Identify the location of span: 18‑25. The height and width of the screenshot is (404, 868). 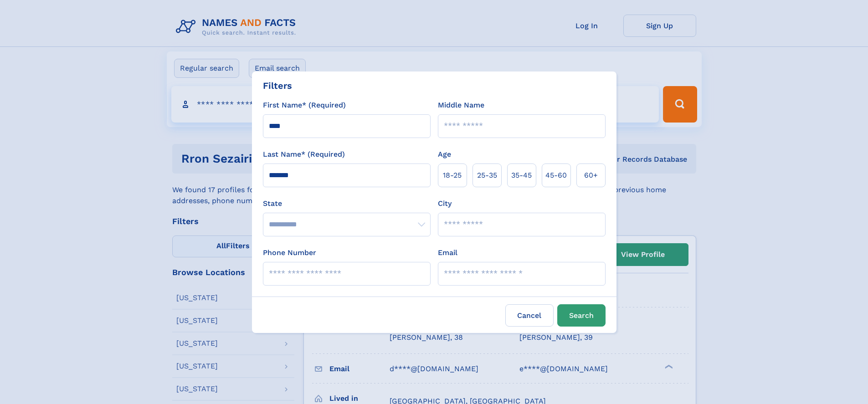
(452, 176).